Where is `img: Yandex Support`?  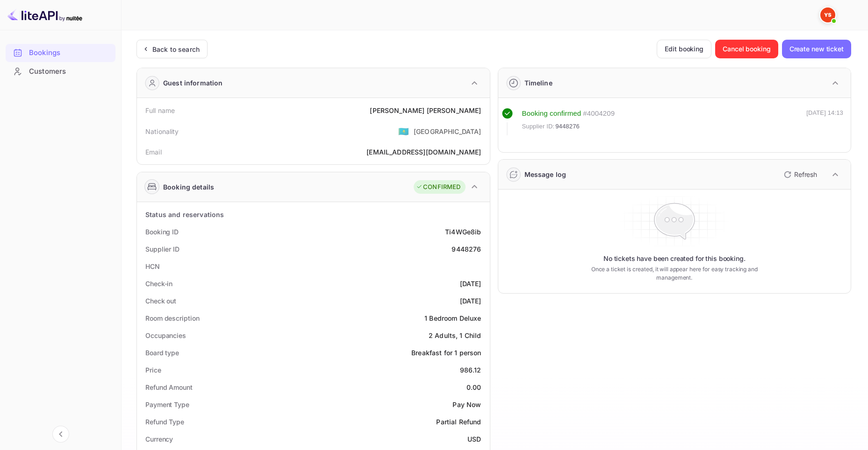 img: Yandex Support is located at coordinates (828, 15).